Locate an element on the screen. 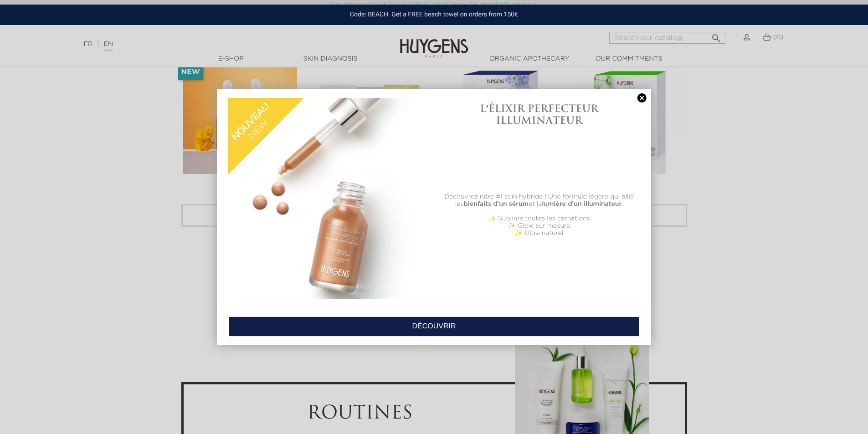 This screenshot has width=868, height=434. p: ✨ Ultra naturel is located at coordinates (539, 233).